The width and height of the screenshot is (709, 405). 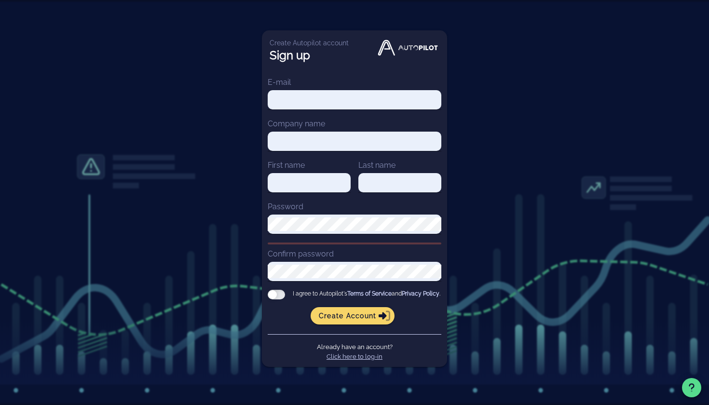 I want to click on strong: Privacy Policy, so click(x=421, y=294).